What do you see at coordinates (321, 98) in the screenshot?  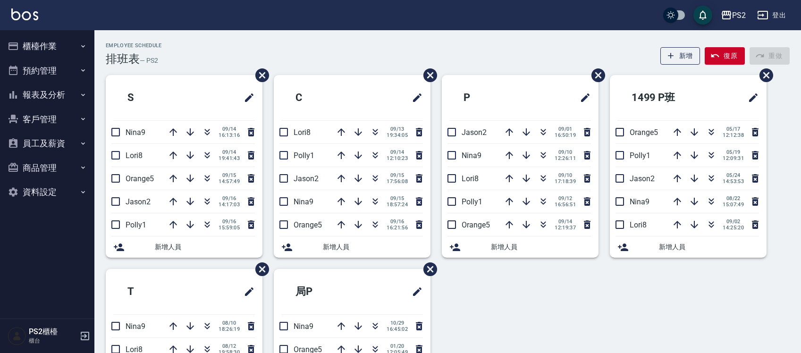 I see `h2: C` at bounding box center [321, 98].